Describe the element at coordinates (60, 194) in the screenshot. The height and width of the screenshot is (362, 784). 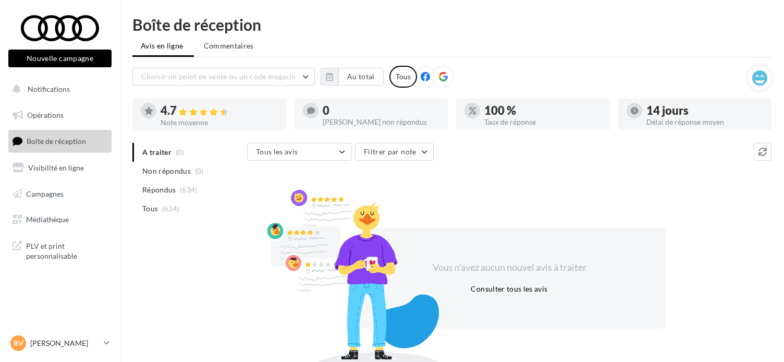
I see `a: Campagnes` at that location.